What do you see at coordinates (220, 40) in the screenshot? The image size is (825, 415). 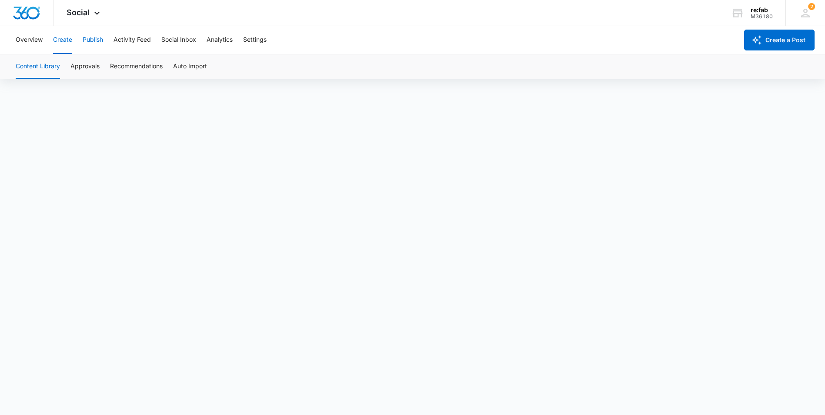 I see `button: Analytics` at bounding box center [220, 40].